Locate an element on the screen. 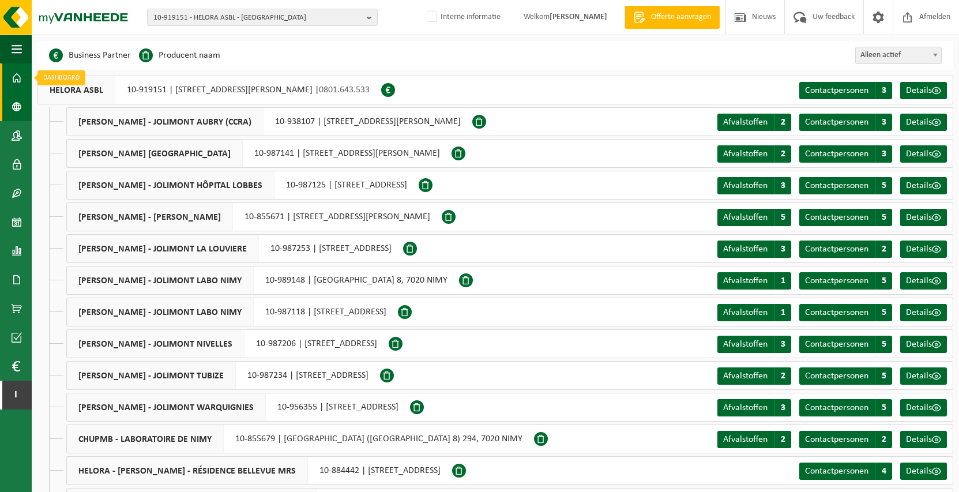 This screenshot has height=492, width=959. li: Producent naam is located at coordinates (179, 55).